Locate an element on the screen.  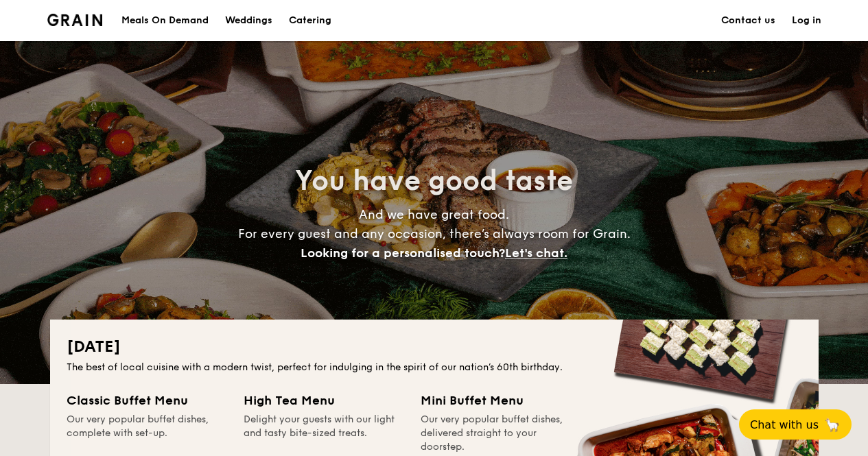
img: Grain is located at coordinates (75, 20).